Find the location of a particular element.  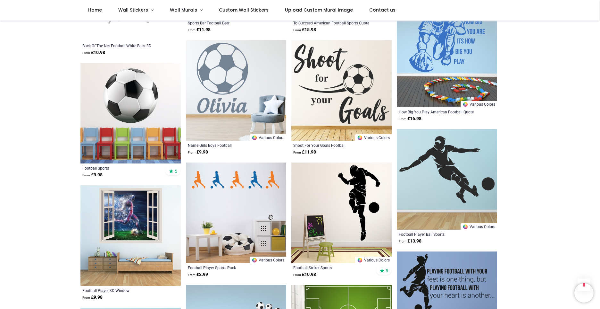

a: Back Of The Net Football White Brick 3D Hole In The is located at coordinates (121, 46).